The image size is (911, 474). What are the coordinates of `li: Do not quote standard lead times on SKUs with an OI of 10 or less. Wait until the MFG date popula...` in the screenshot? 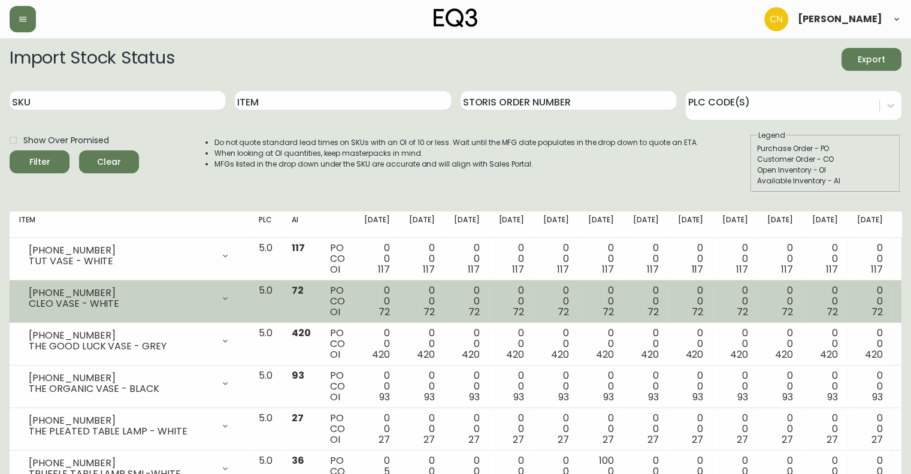 It's located at (456, 142).